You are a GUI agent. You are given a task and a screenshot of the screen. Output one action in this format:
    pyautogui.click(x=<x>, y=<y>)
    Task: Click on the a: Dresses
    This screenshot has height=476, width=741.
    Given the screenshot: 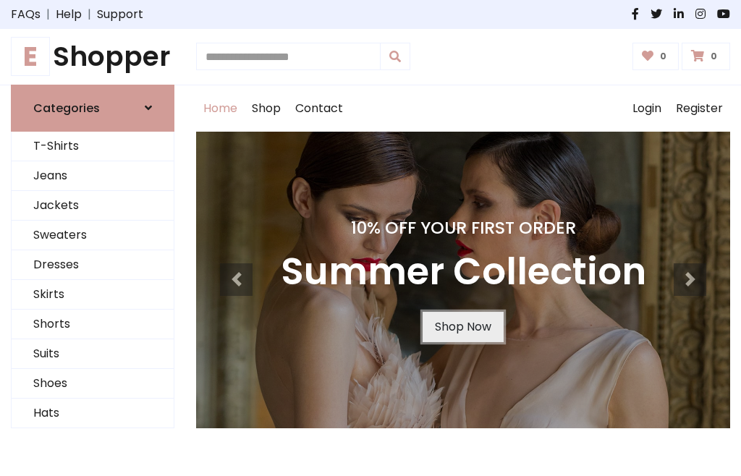 What is the action you would take?
    pyautogui.click(x=93, y=265)
    